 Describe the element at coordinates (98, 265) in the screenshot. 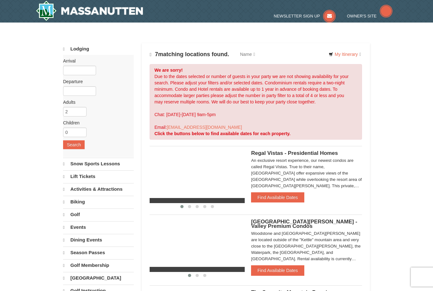

I see `a: Golf Membership` at that location.